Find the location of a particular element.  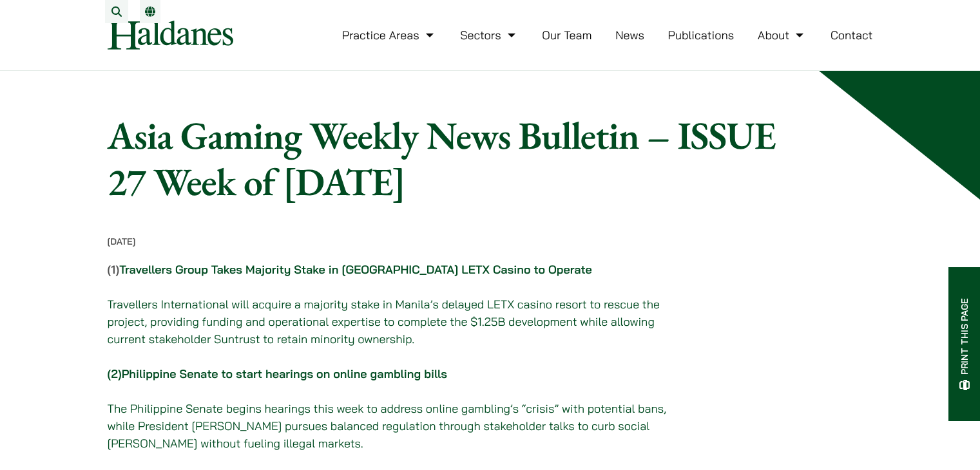

a: Publications is located at coordinates (701, 35).